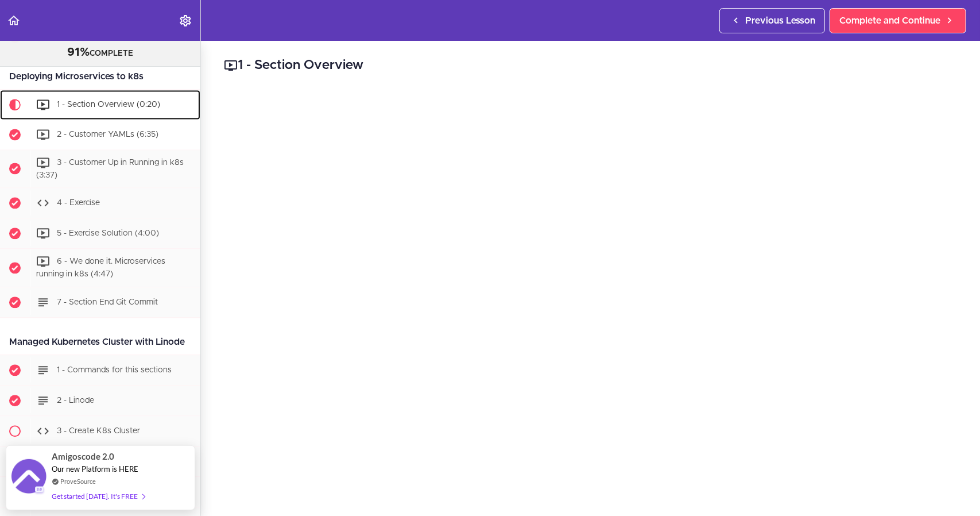  I want to click on span: Amigoscode 2.0, so click(82, 456).